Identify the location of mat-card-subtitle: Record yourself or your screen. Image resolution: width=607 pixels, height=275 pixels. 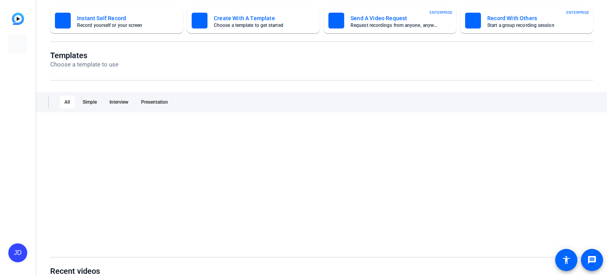
(121, 25).